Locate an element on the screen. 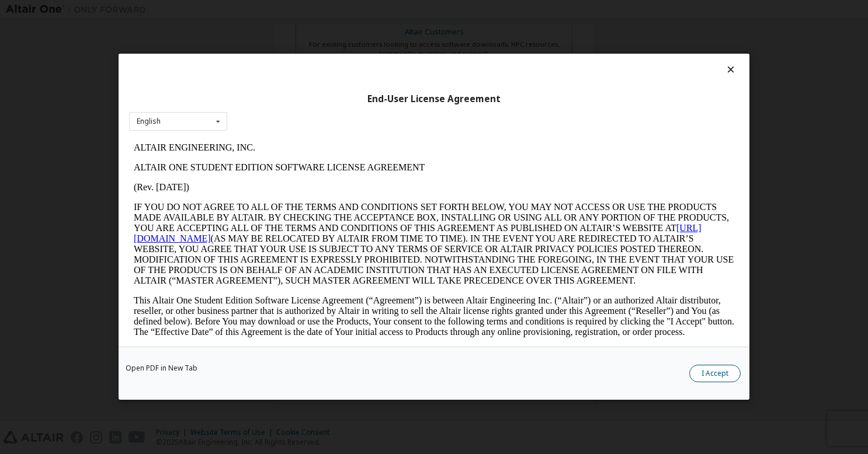 The height and width of the screenshot is (454, 868). p: IF YOU DO NOT AGREE TO ALL OF THE TERMS AND CONDITIONS SET FORTH BELOW, YOU MAY NOT ACCESS OR USE... is located at coordinates (305, 106).